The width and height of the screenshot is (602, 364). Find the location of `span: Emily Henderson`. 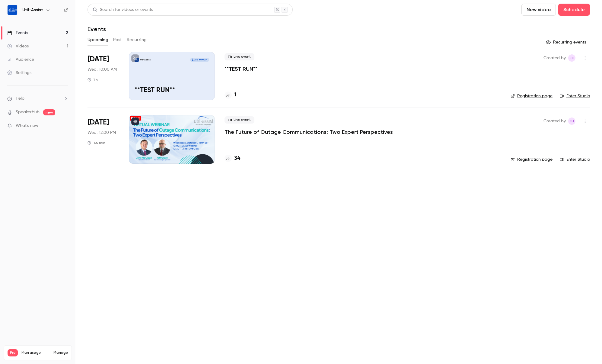

span: Emily Henderson is located at coordinates (572, 121).